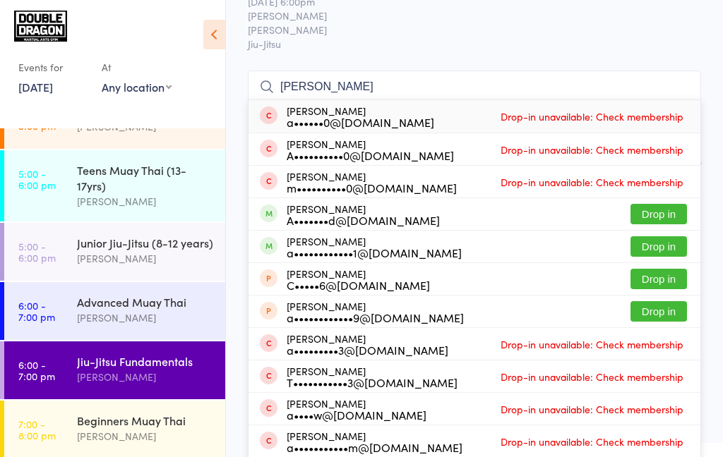 This screenshot has height=457, width=723. Describe the element at coordinates (145, 178) in the screenshot. I see `div: Teens Muay Thai (13-17yrs)` at that location.